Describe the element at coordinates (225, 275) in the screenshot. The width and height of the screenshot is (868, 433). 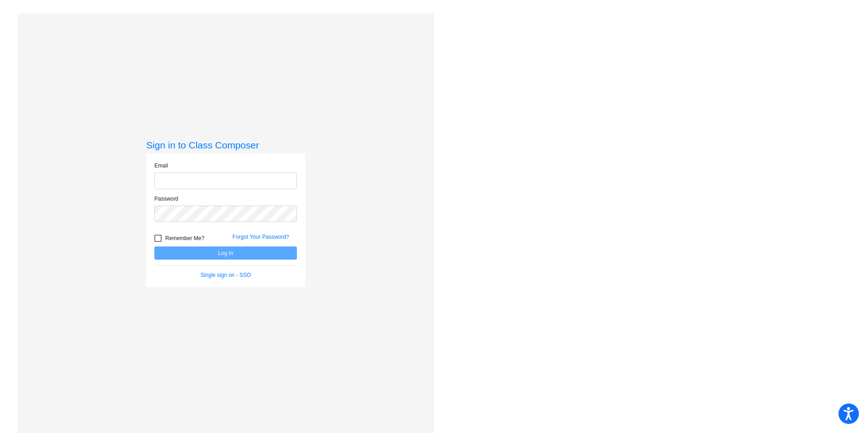
I see `a: Single sign on - SSO` at that location.